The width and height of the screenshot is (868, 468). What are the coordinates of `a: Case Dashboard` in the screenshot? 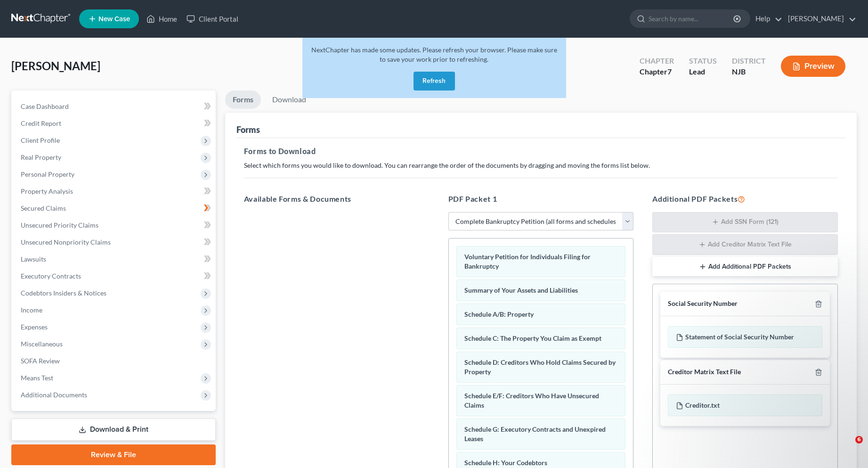 It's located at (114, 106).